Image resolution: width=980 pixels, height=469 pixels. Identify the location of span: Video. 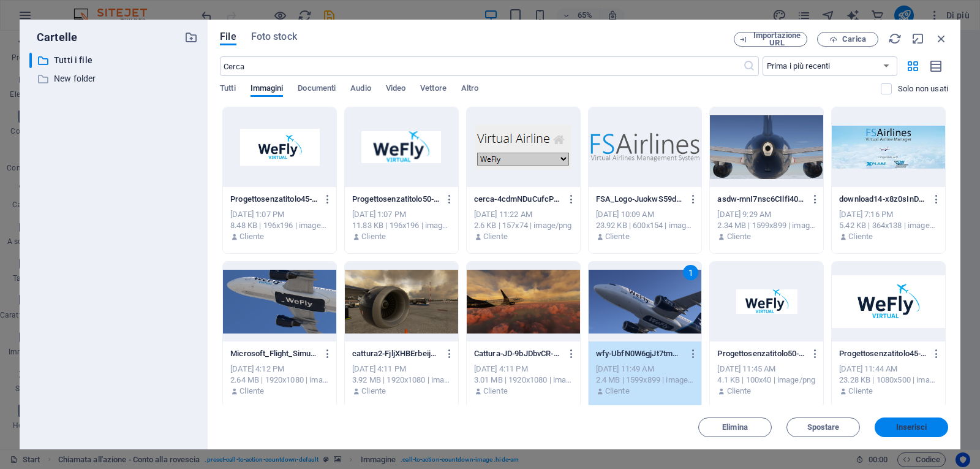
(395, 90).